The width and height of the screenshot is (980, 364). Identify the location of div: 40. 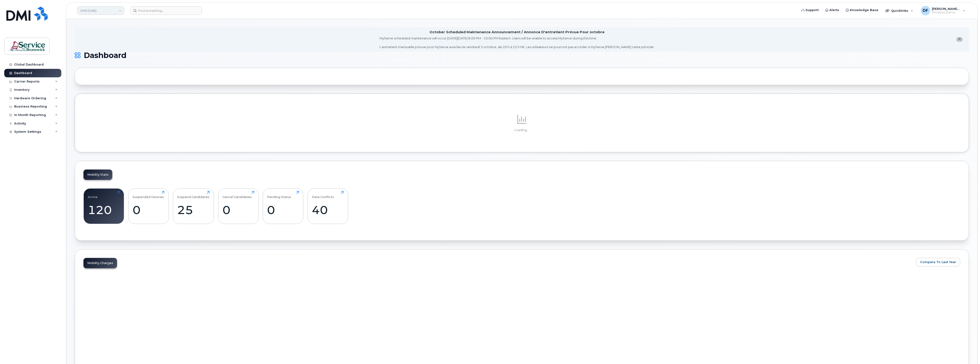
(328, 210).